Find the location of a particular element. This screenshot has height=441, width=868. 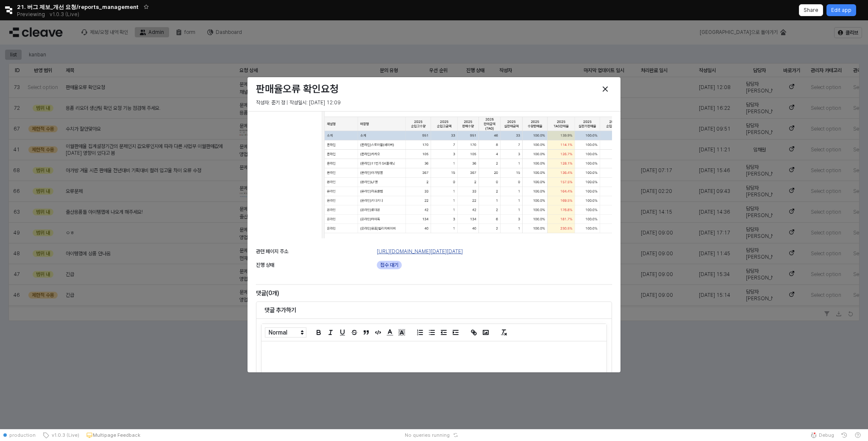

p: Share is located at coordinates (811, 10).